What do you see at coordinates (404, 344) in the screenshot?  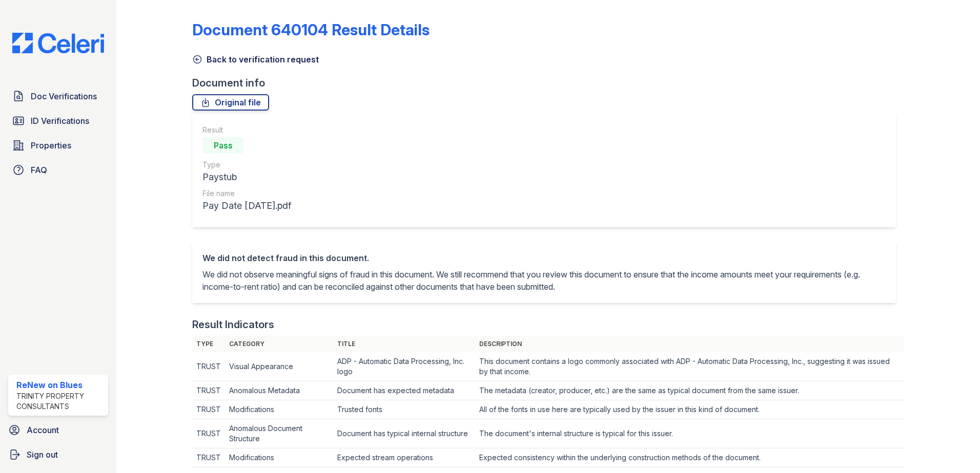 I see `th: Title` at bounding box center [404, 344].